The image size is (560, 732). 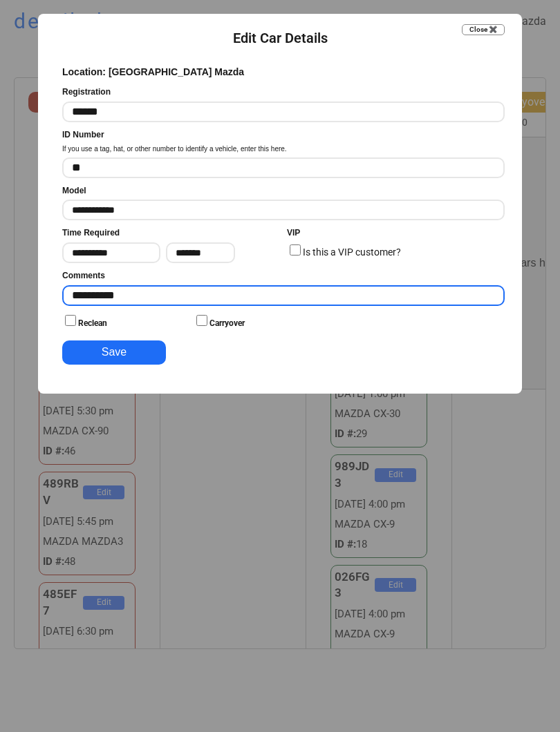 I want to click on label: Carryover, so click(x=227, y=323).